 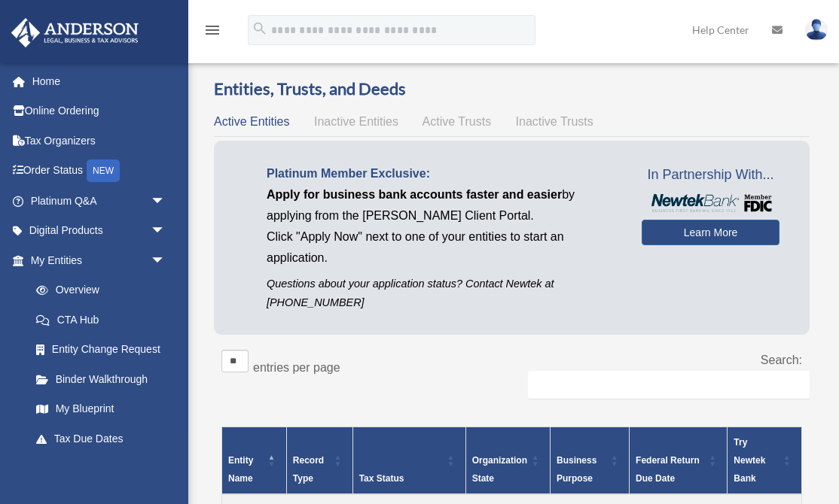 I want to click on a: menu, so click(x=212, y=33).